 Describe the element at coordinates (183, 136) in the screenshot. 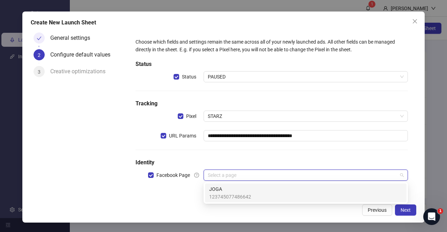

I see `span: URL Params` at that location.